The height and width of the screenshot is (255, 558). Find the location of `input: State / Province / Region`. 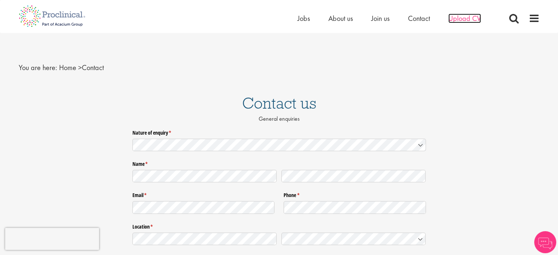

input: State / Province / Region is located at coordinates (205, 239).